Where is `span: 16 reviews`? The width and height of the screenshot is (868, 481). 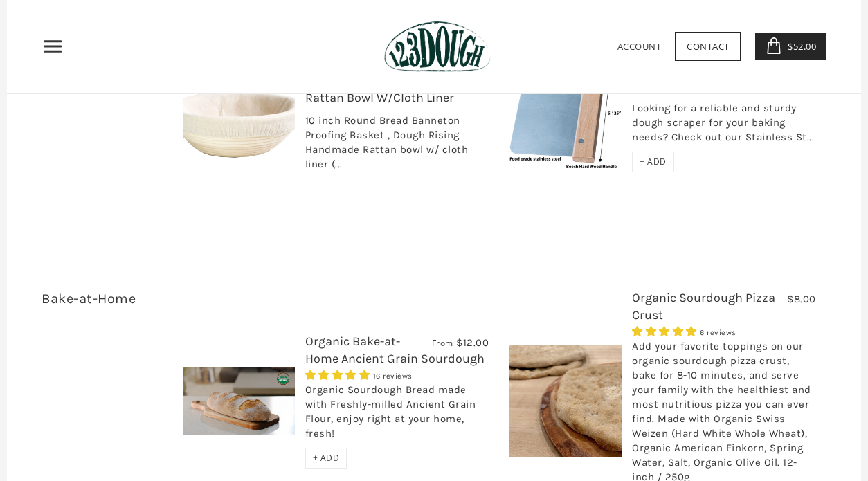 span: 16 reviews is located at coordinates (392, 376).